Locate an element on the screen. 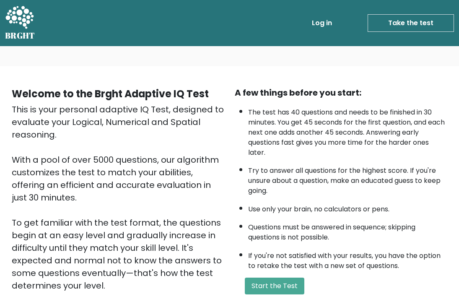 The width and height of the screenshot is (459, 307). button: Start the Test is located at coordinates (274, 286).